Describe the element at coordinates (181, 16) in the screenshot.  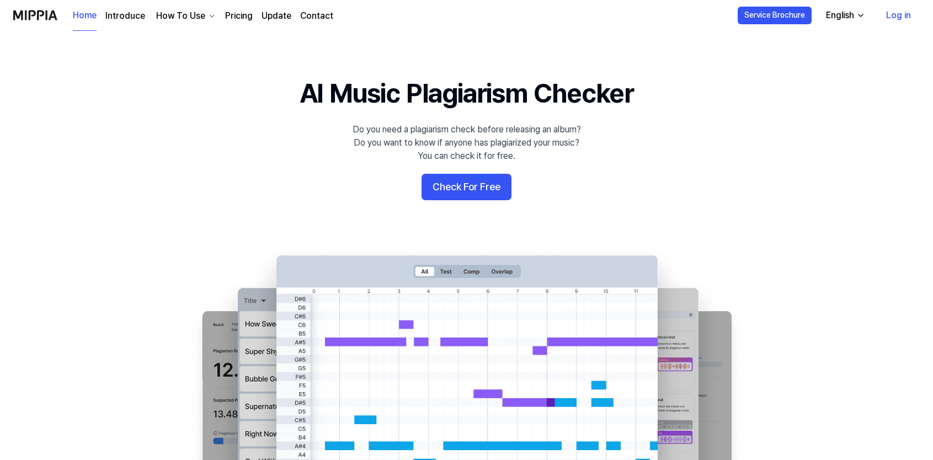
I see `div: How To Use` at that location.